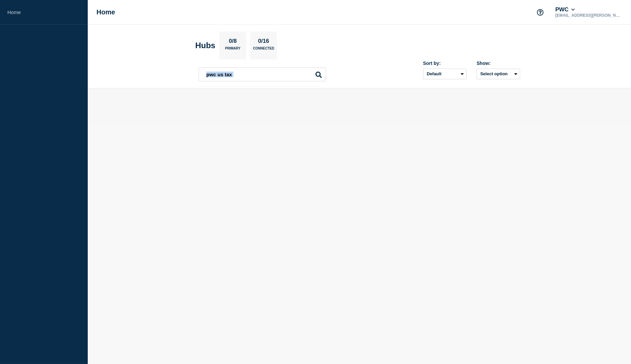  Describe the element at coordinates (540, 12) in the screenshot. I see `button: Support` at that location.